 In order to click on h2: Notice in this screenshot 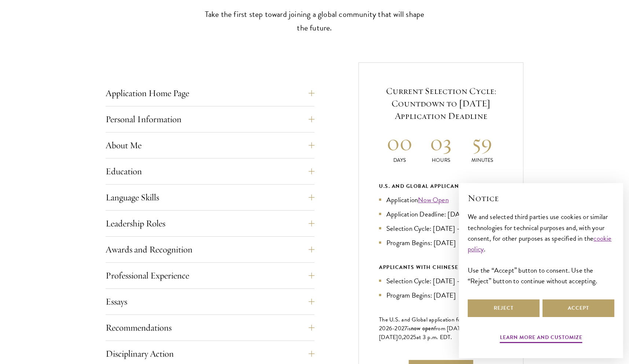, I will do `click(541, 198)`.